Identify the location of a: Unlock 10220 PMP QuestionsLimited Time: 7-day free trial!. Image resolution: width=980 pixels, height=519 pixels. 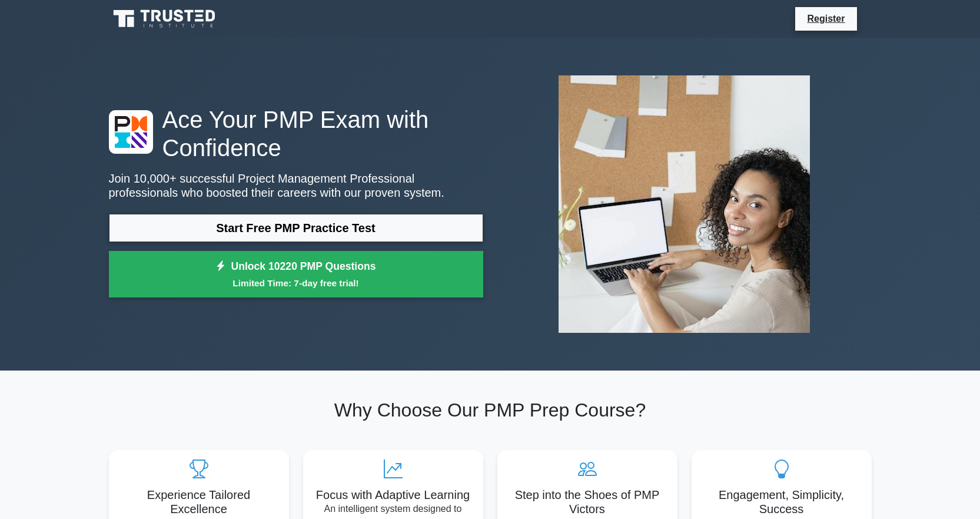
(296, 274).